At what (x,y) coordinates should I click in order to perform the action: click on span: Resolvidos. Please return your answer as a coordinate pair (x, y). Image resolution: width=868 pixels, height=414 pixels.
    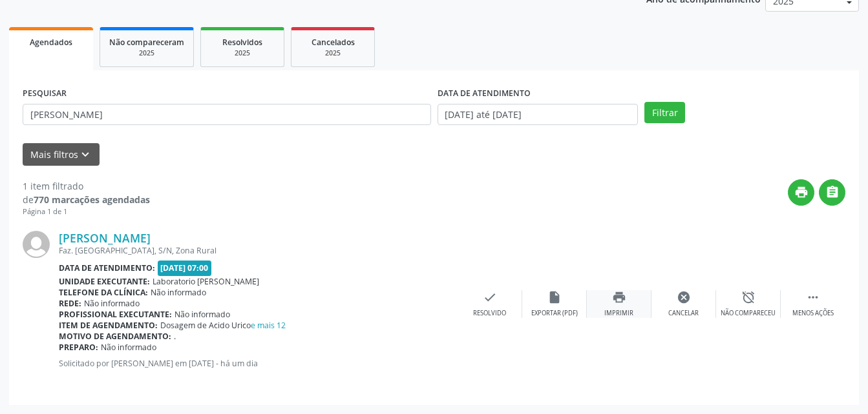
    Looking at the image, I should click on (243, 42).